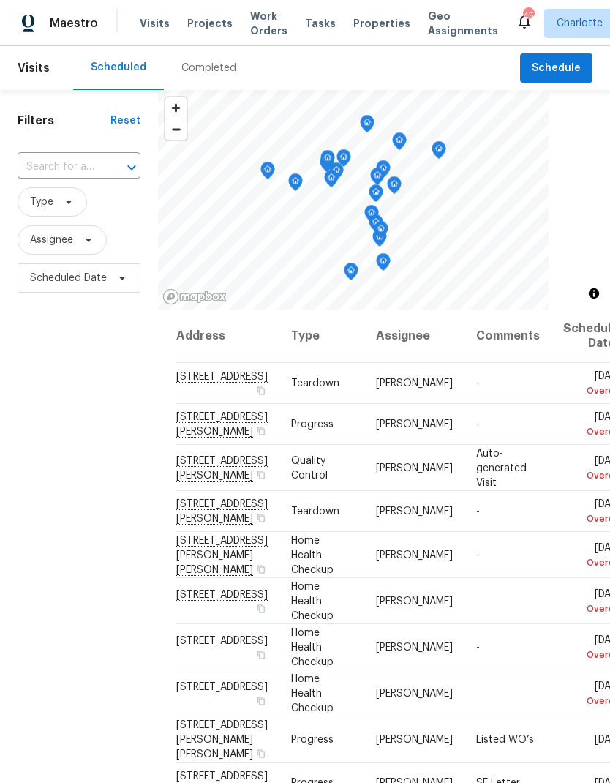 This screenshot has height=783, width=610. What do you see at coordinates (176, 129) in the screenshot?
I see `button: Zoom out` at bounding box center [176, 129].